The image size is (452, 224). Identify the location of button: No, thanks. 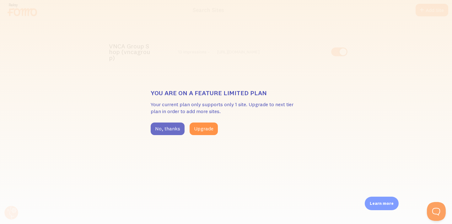
(168, 129).